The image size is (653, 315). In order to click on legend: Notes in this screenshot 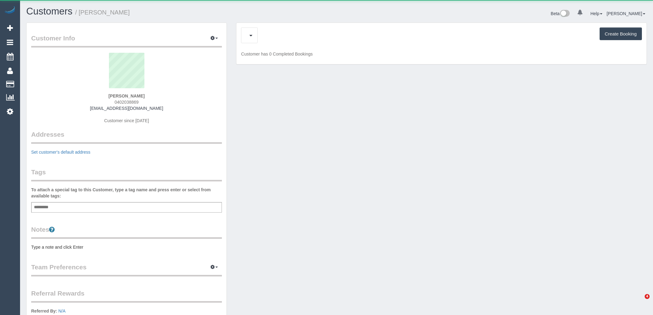, I will do `click(127, 232)`.